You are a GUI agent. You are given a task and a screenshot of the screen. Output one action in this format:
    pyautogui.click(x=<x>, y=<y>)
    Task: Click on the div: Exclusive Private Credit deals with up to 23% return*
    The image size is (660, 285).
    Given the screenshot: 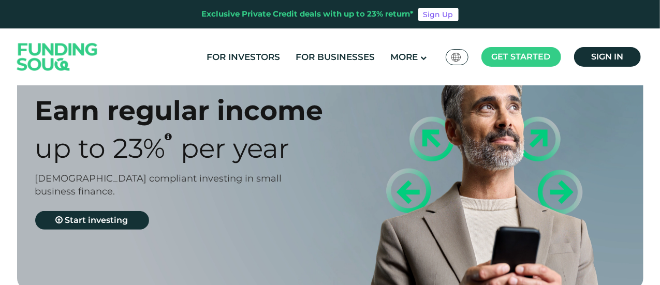 What is the action you would take?
    pyautogui.click(x=308, y=14)
    